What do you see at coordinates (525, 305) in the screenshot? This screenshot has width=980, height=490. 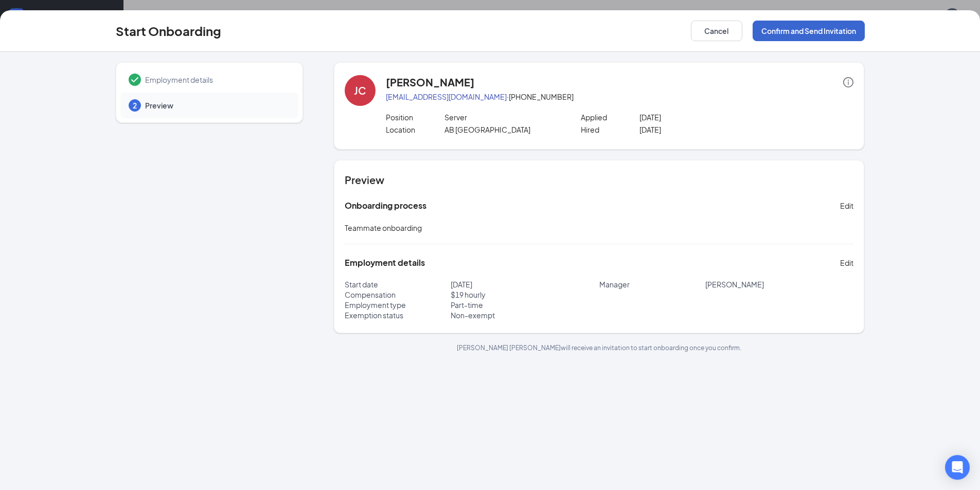 I see `p: Part-time` at bounding box center [525, 305].